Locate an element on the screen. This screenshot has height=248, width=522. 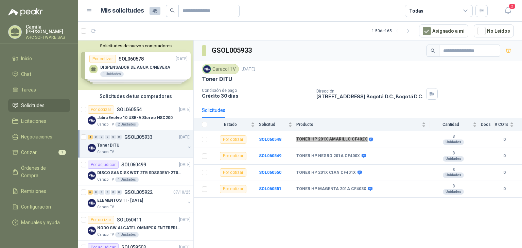
th: Cantidad is located at coordinates (455, 124).